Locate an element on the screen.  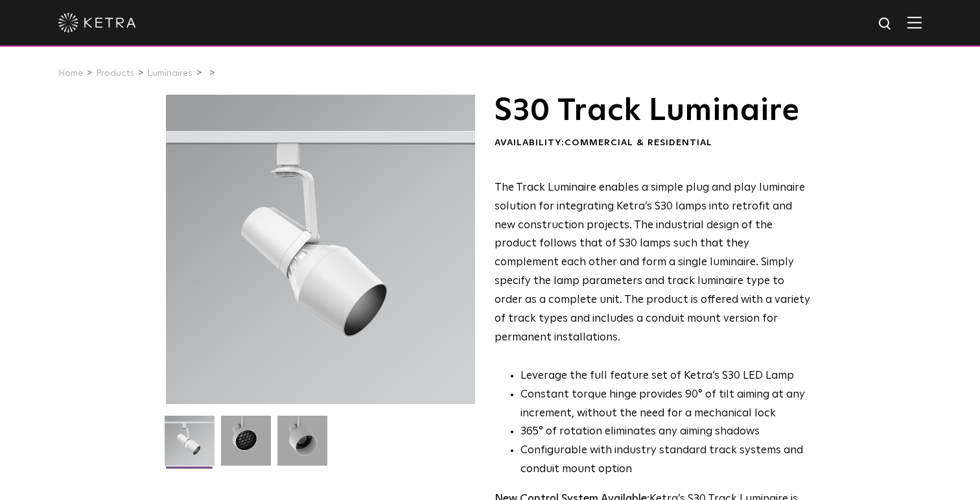
a: Luminaires is located at coordinates (170, 73).